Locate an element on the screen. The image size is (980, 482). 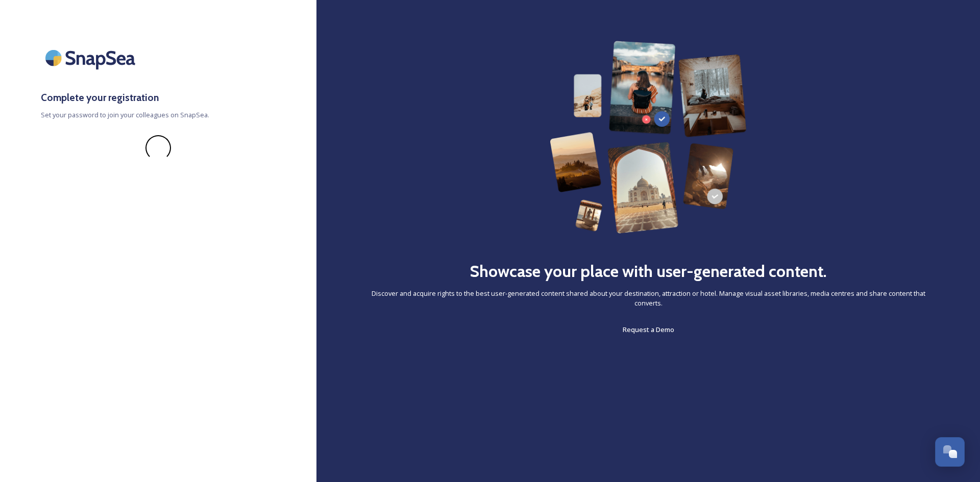
button: Open Chat is located at coordinates (950, 452).